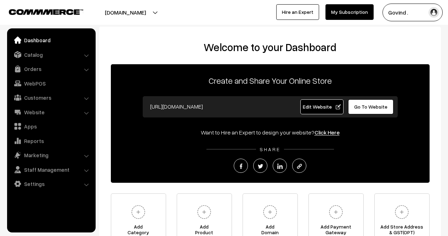  Describe the element at coordinates (51, 97) in the screenshot. I see `a: Customers` at that location.